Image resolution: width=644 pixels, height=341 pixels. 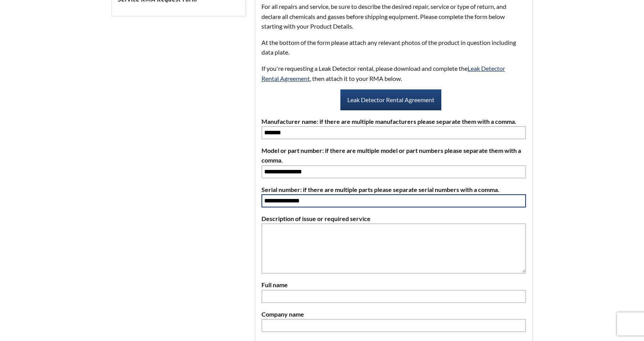 What do you see at coordinates (393, 285) in the screenshot?
I see `label: Full name` at bounding box center [393, 285].